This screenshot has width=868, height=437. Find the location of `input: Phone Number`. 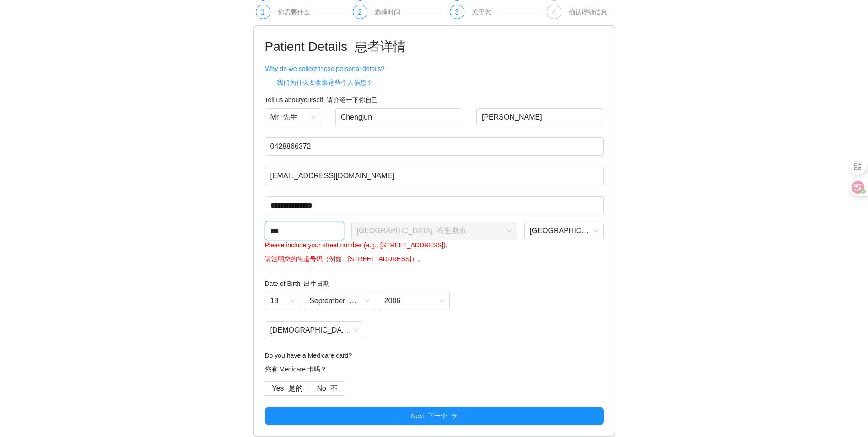

input: Phone Number is located at coordinates (434, 146).